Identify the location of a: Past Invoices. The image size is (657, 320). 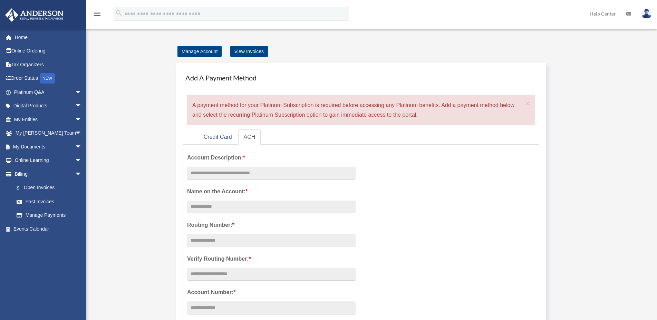
(51, 202).